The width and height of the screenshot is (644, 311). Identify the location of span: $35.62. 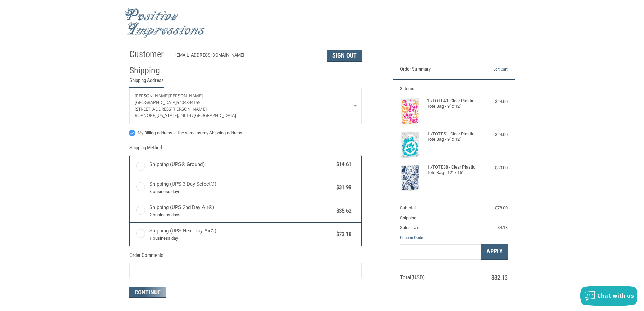
(342, 211).